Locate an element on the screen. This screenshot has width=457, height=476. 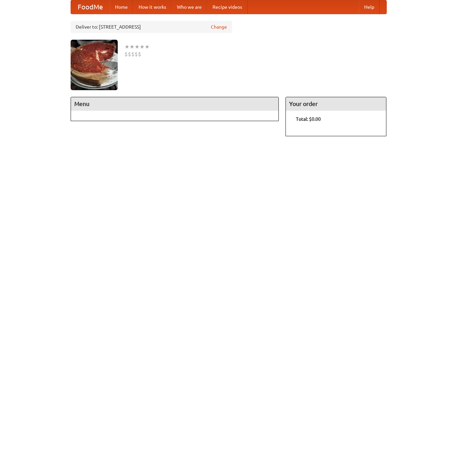
img: angular.jpg is located at coordinates (94, 65).